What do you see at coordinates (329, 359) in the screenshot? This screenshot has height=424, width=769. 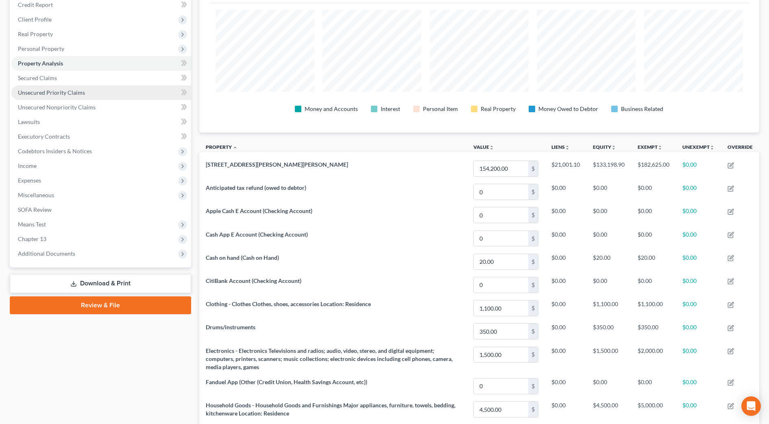 I see `span: Electronics - Electronics Televisions and radios; audio, video, stereo, and digital equipment; co...` at bounding box center [329, 359].